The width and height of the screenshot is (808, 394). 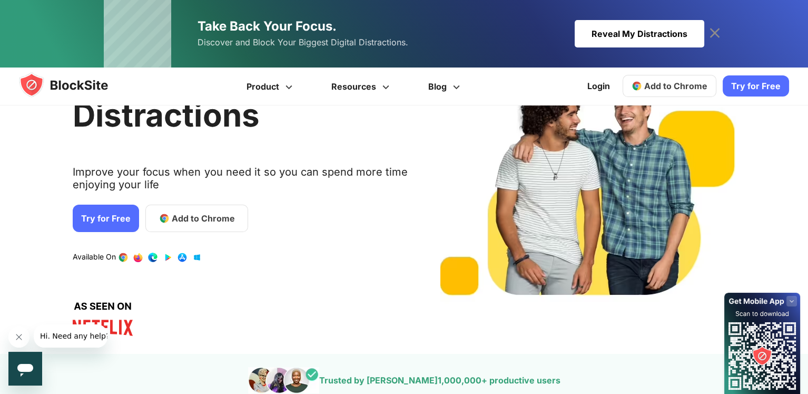 I want to click on span: Take Back Your Focus., so click(x=267, y=26).